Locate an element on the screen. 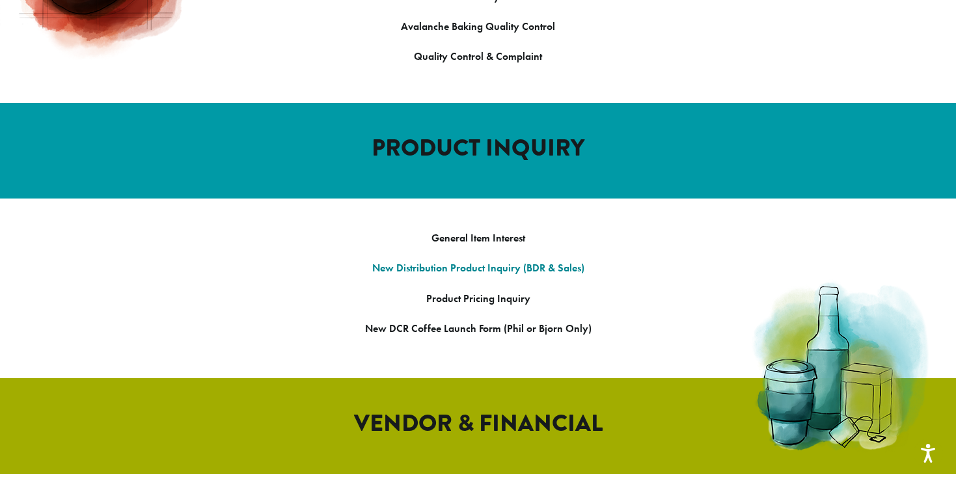  strong: New Distribution Product Inquiry (BDR & Sales) is located at coordinates (478, 267).